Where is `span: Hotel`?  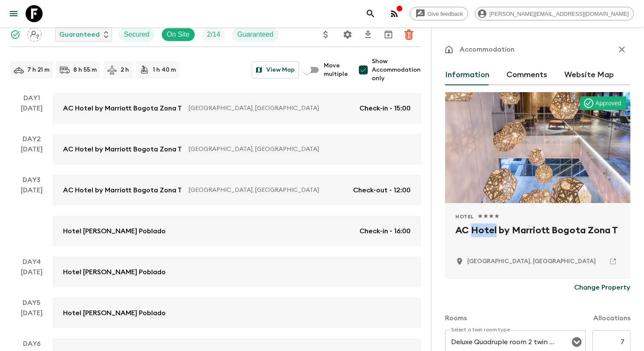
span: Hotel is located at coordinates (465, 217).